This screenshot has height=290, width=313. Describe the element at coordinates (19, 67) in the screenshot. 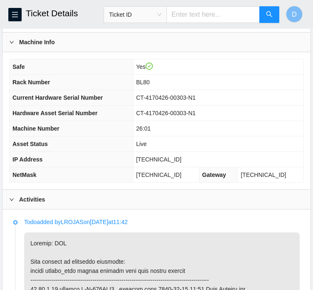

I see `span: Safe` at that location.